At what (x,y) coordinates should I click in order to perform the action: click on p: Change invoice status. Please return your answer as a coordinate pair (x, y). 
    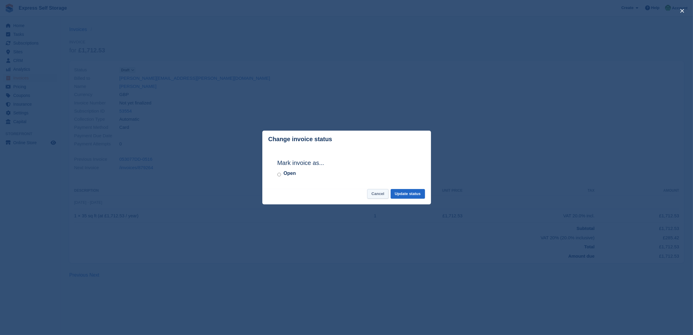
    Looking at the image, I should click on (300, 139).